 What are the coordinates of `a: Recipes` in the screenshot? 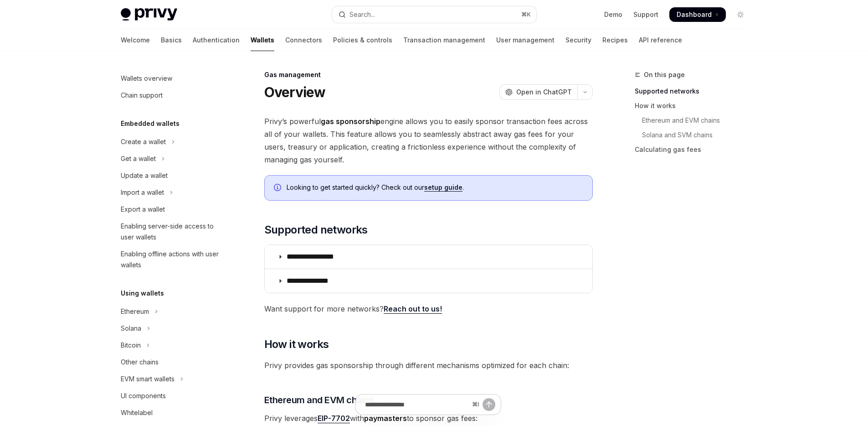 It's located at (615, 40).